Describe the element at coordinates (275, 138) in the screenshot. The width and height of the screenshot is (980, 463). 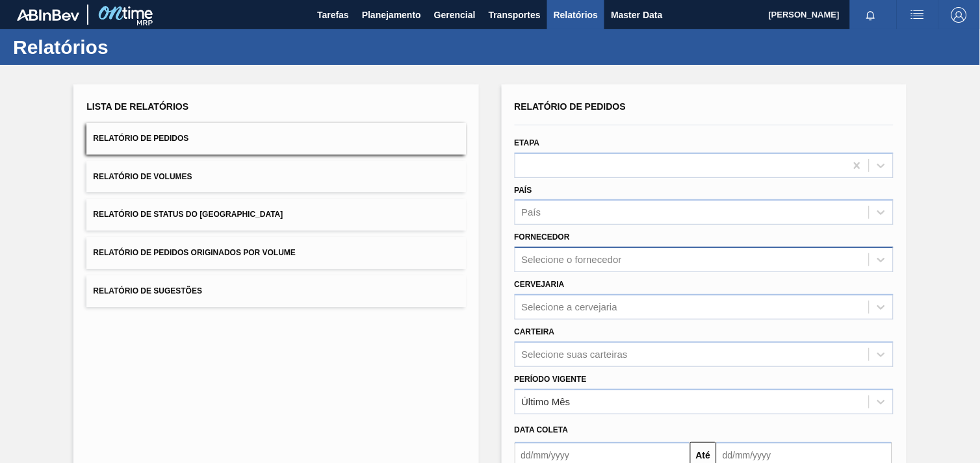
I see `button: Relatório de Pedidos` at that location.